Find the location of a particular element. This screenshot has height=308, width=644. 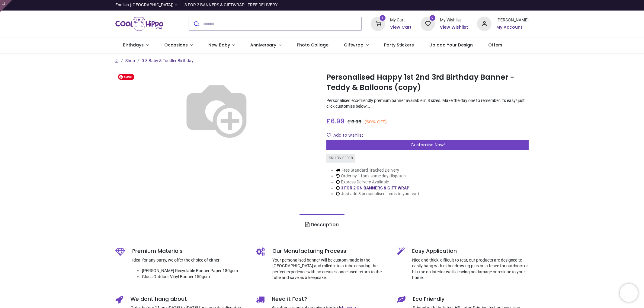

a: View Cart is located at coordinates (401, 28).